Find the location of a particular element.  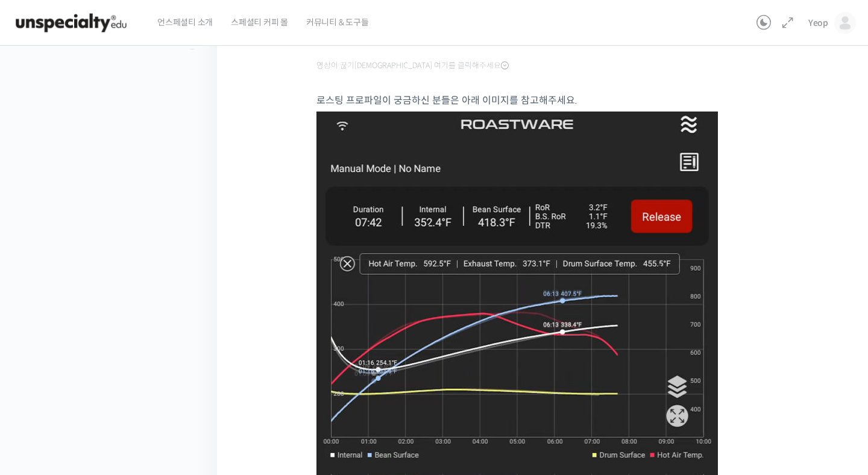

span: 설정 is located at coordinates (194, 398).